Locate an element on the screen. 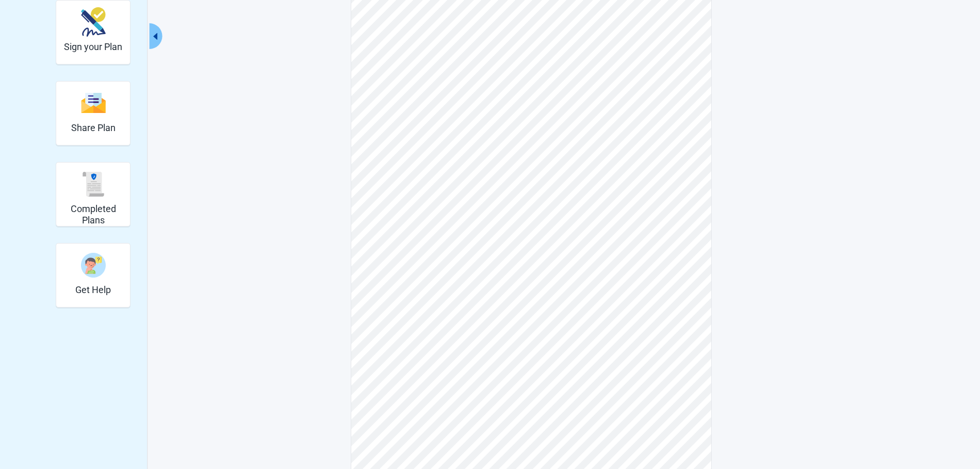 Image resolution: width=980 pixels, height=469 pixels. div: Get Help is located at coordinates (93, 275).